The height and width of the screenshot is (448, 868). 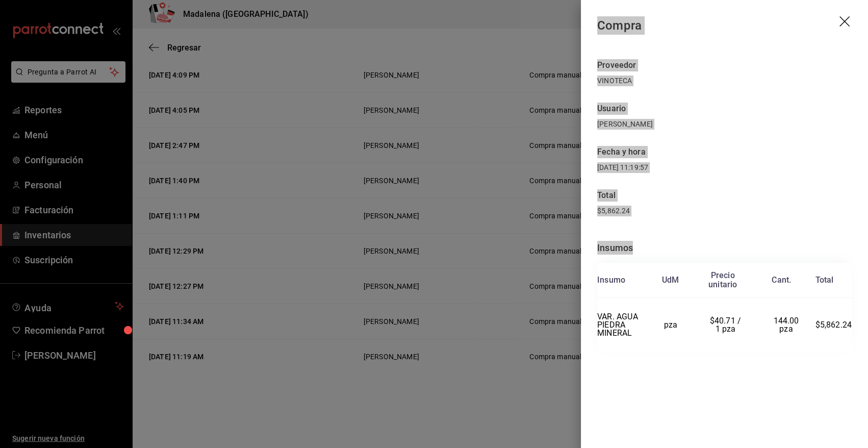 I want to click on td: pza, so click(x=670, y=325).